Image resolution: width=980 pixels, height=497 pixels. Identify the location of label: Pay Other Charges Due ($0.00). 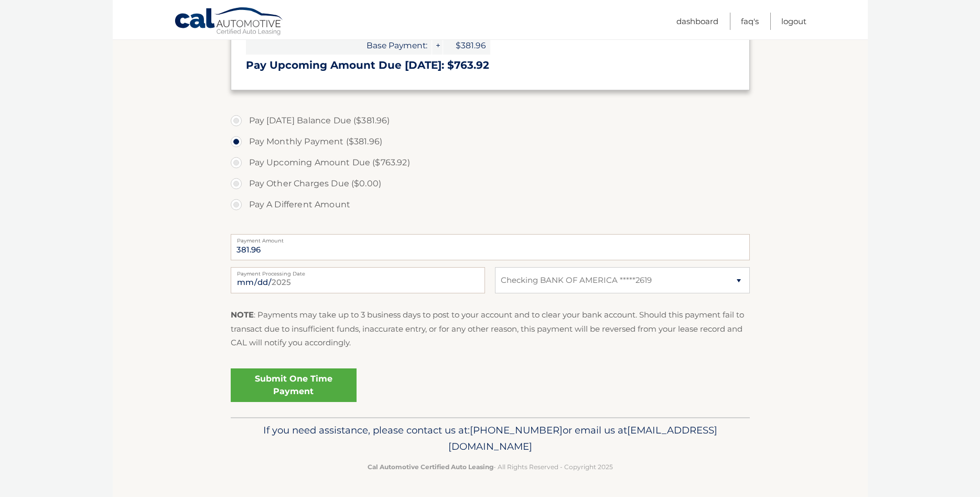
(490, 183).